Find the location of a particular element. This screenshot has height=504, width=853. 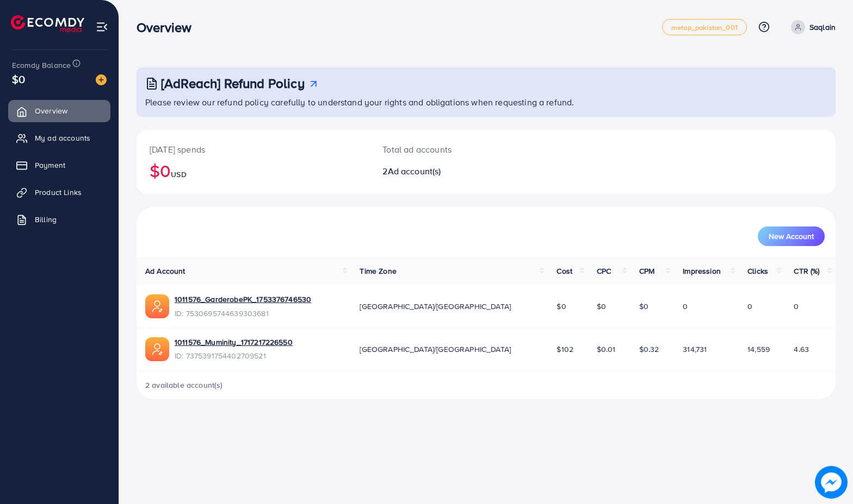

a: Payment is located at coordinates (59, 166).